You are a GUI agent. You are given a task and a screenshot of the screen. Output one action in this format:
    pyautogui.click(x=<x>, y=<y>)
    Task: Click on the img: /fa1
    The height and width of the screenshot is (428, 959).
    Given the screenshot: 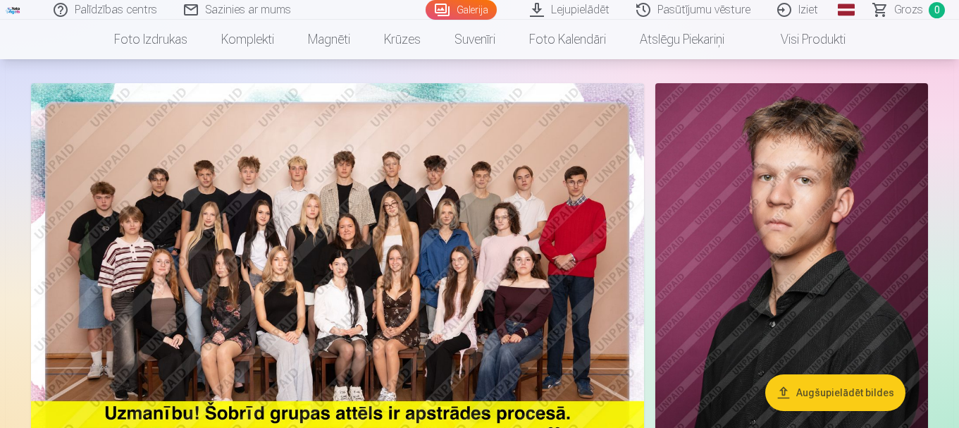 What is the action you would take?
    pyautogui.click(x=13, y=10)
    